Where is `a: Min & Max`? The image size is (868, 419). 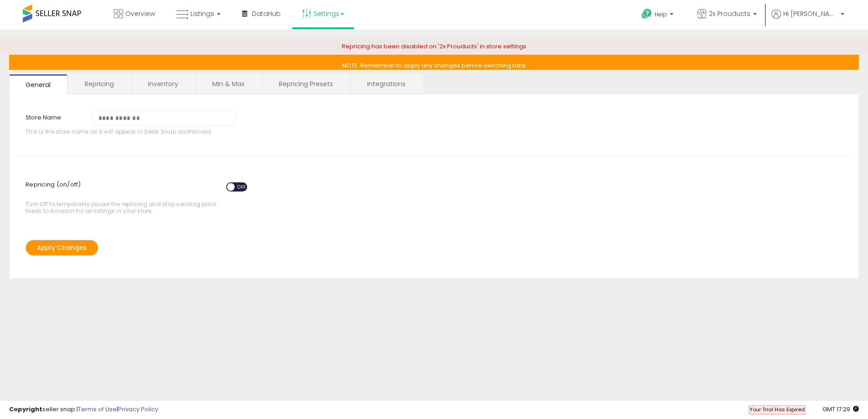 a: Min & Max is located at coordinates (228, 84).